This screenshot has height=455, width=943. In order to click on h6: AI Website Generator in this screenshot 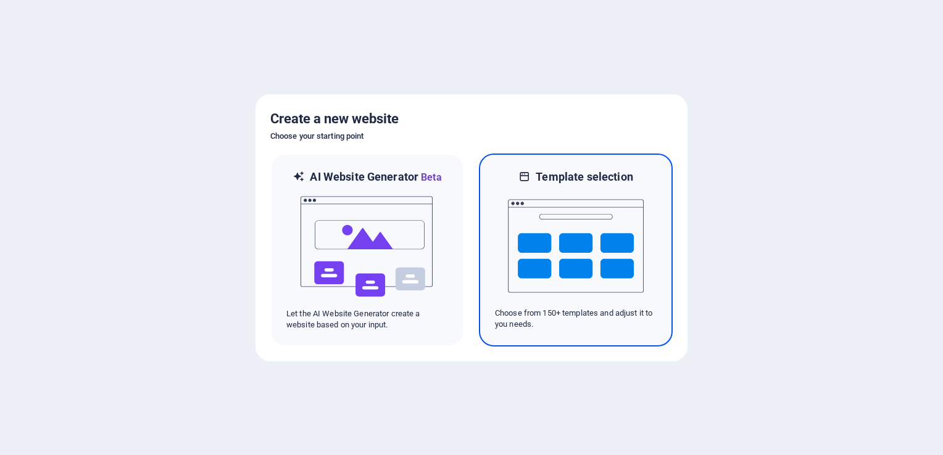, I will do `click(375, 177)`.